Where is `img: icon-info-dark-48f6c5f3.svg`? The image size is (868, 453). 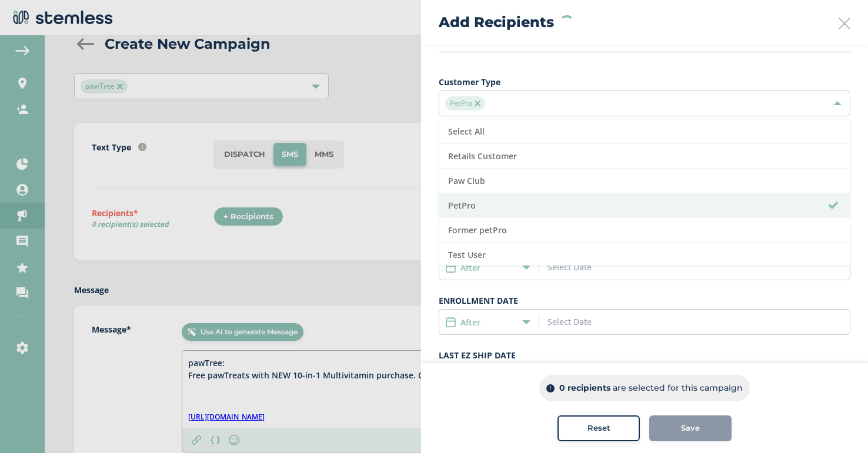 img: icon-info-dark-48f6c5f3.svg is located at coordinates (550, 388).